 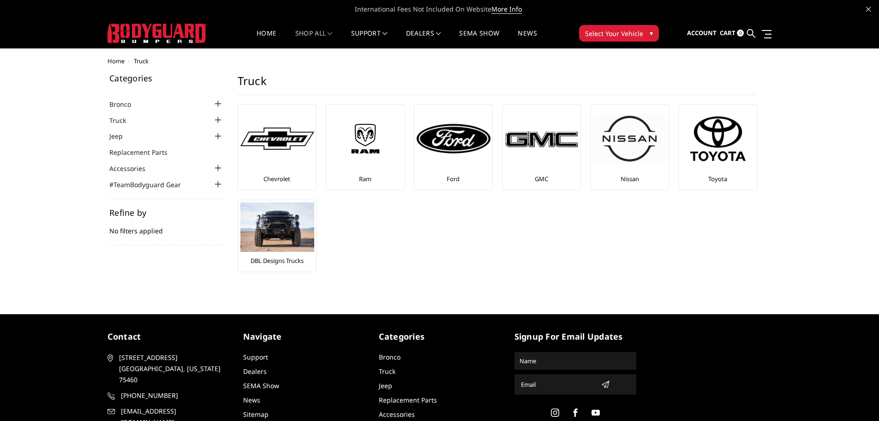 I want to click on input: Name, so click(x=576, y=361).